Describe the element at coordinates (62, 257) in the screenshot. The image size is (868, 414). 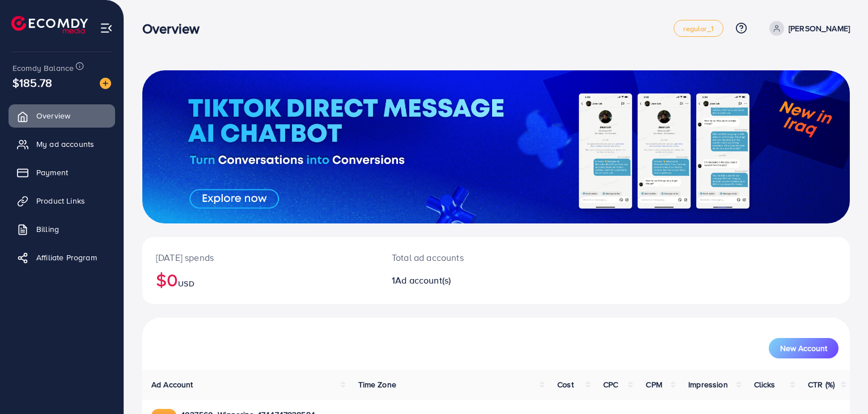
I see `a: Affiliate Program` at that location.